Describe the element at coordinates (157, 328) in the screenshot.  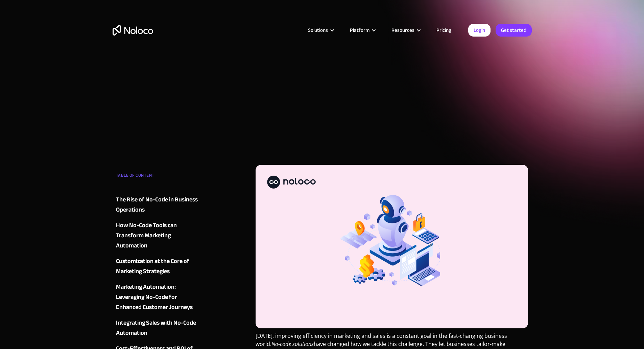
I see `a: Integrating Sales with No-Code Automation` at that location.